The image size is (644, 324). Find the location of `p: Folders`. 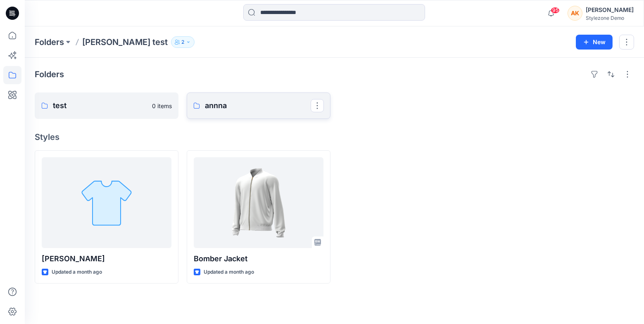

p: Folders is located at coordinates (49, 42).